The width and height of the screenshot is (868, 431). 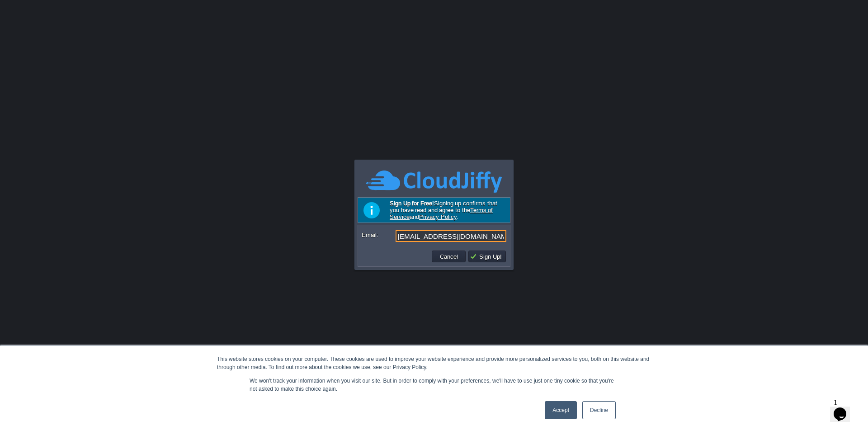 What do you see at coordinates (434, 385) in the screenshot?
I see `p: We won't track your information when you visit our site. But in order to comply with your prefere...` at bounding box center [434, 385].